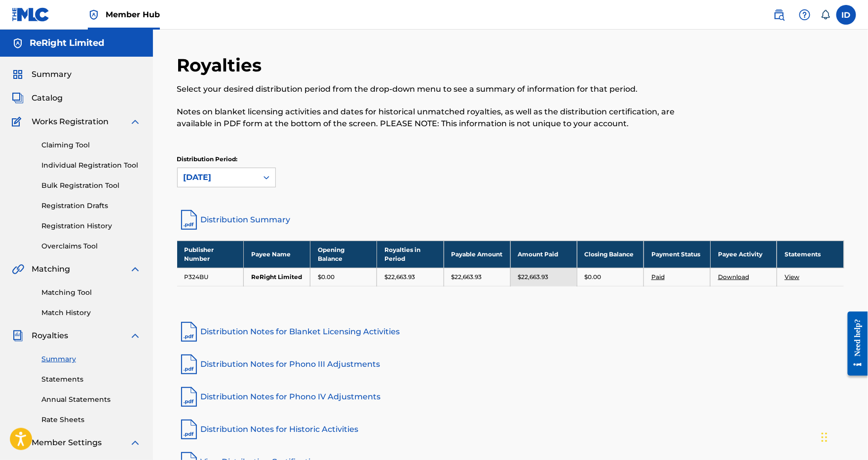 The width and height of the screenshot is (868, 460). I want to click on a: Distribution Notes for Historic Activities, so click(511, 429).